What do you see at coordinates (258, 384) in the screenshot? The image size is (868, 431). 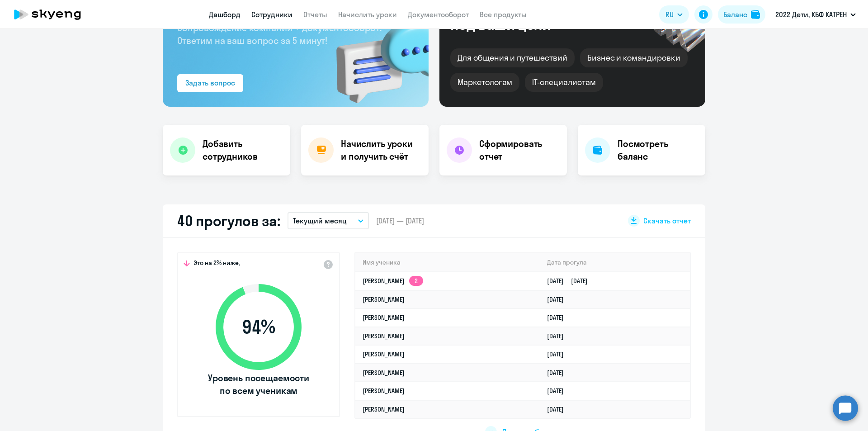 I see `span: Уровень посещаемости по всем ученикам` at bounding box center [258, 384].